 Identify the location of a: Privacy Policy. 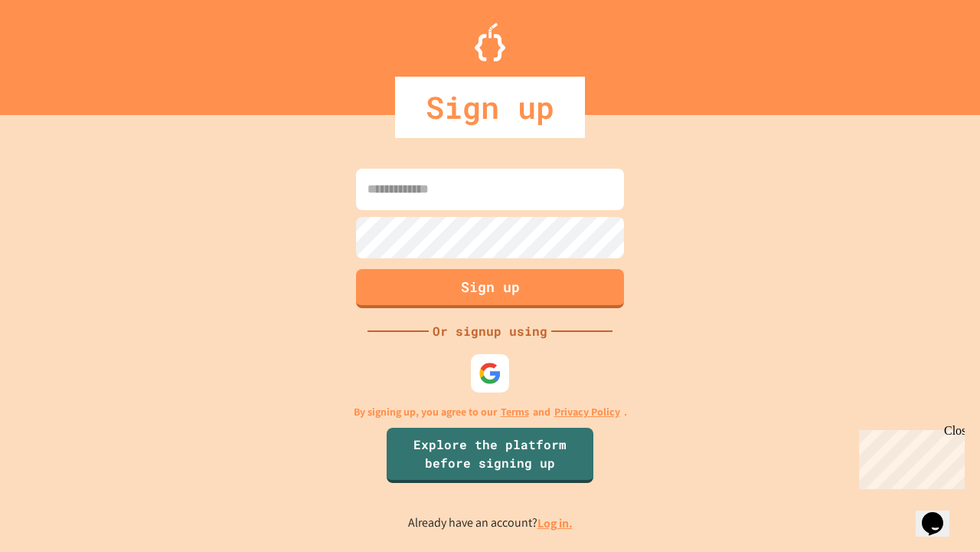
(587, 411).